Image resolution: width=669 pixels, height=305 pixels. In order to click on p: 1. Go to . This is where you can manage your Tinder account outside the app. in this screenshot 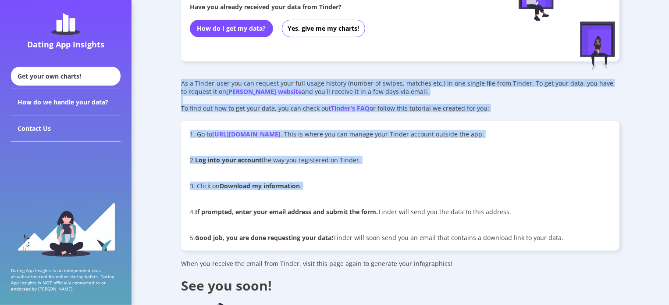, I will do `click(400, 134)`.